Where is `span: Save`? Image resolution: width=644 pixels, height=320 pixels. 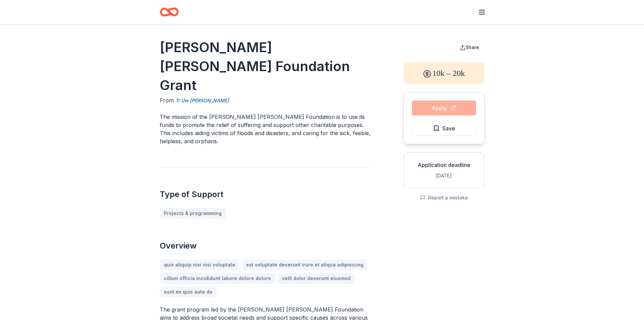 span: Save is located at coordinates (449, 128).